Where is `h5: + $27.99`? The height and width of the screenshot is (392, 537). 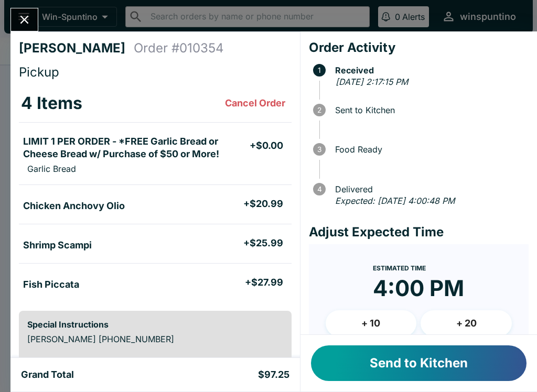
h5: + $27.99 is located at coordinates (264, 282).